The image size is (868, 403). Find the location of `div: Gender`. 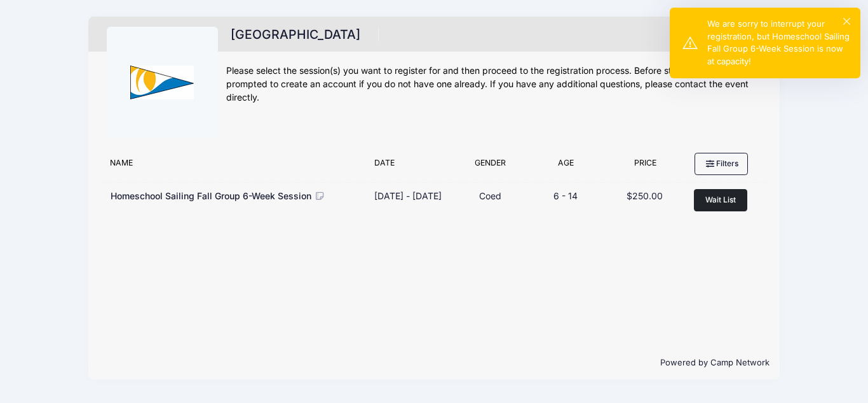

div: Gender is located at coordinates (490, 166).